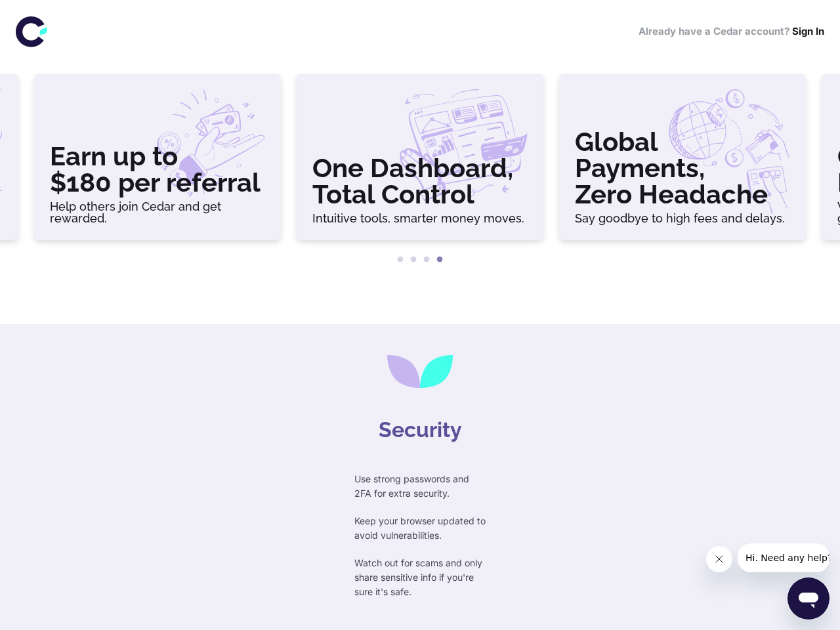  Describe the element at coordinates (413, 260) in the screenshot. I see `button: 2` at that location.